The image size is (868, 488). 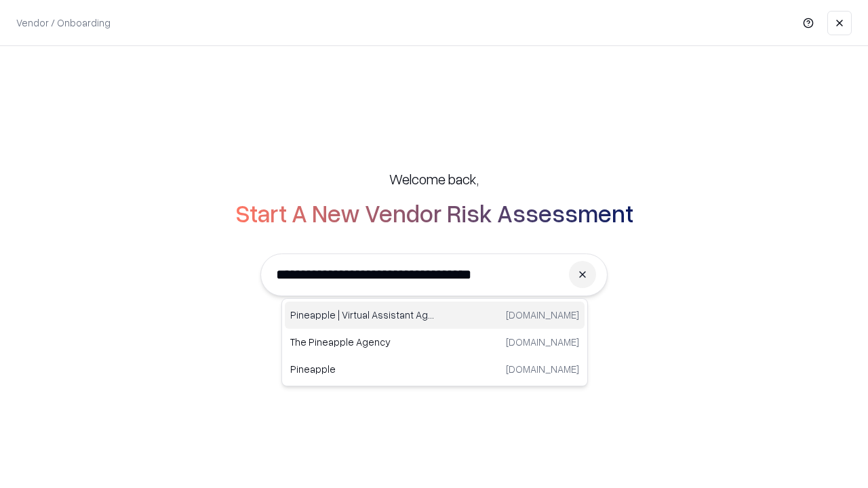 What do you see at coordinates (362, 341) in the screenshot?
I see `p: The Pineapple Agency` at bounding box center [362, 341].